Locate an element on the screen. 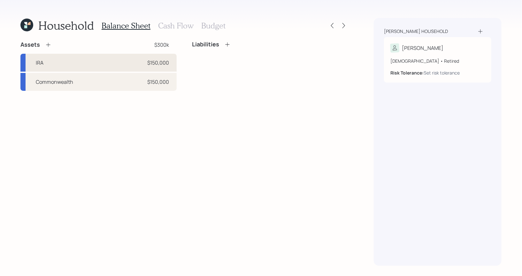  h1: Household is located at coordinates (66, 25).